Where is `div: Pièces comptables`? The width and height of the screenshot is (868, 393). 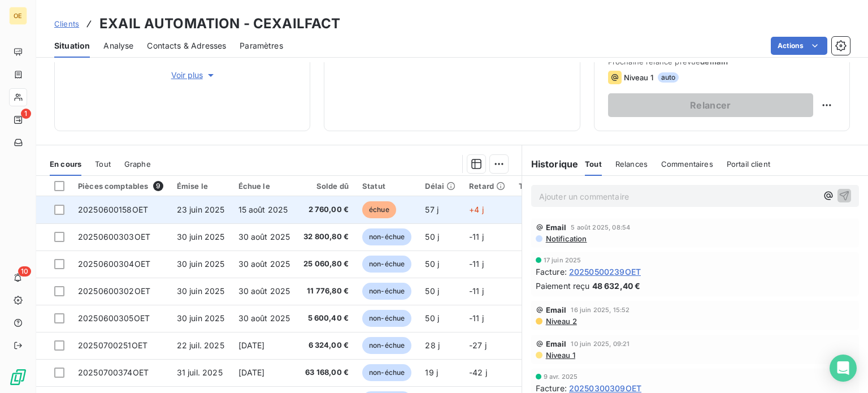 div: Pièces comptables is located at coordinates (120, 186).